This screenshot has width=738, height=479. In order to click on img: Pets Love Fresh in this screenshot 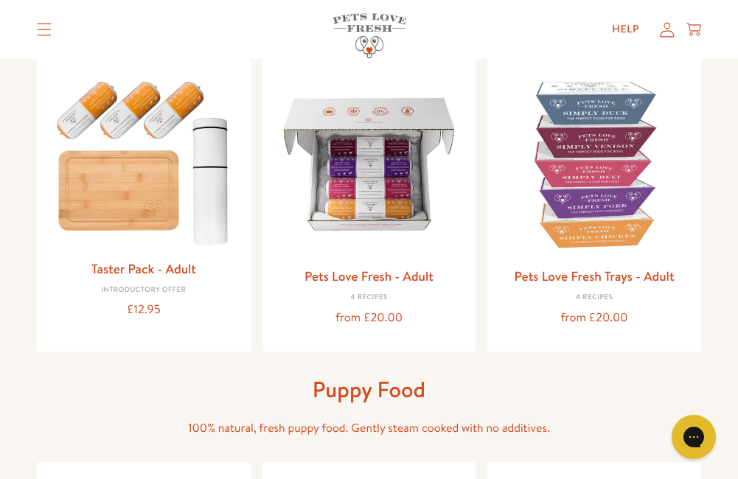, I will do `click(369, 35)`.